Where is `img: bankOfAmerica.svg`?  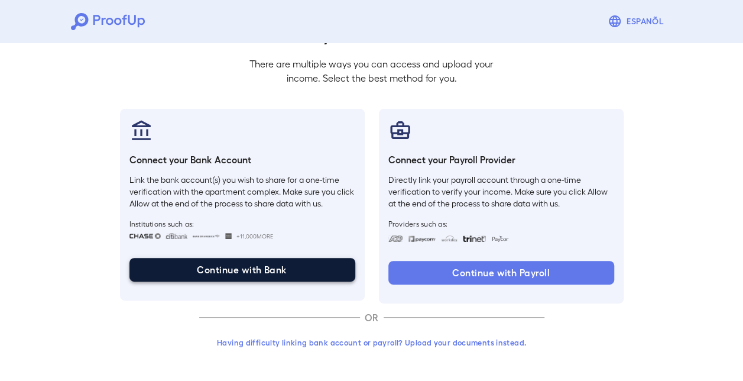 img: bankOfAmerica.svg is located at coordinates (206, 236).